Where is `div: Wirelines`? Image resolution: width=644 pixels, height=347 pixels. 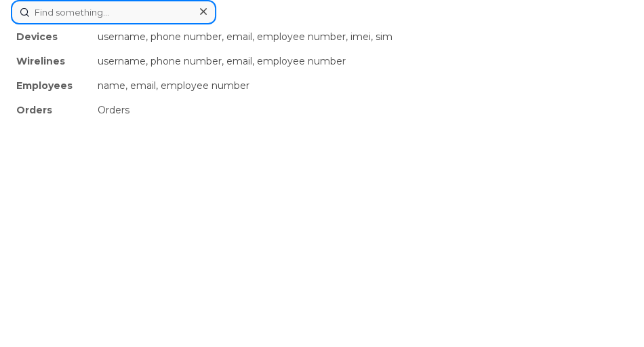
div: Wirelines is located at coordinates (51, 61).